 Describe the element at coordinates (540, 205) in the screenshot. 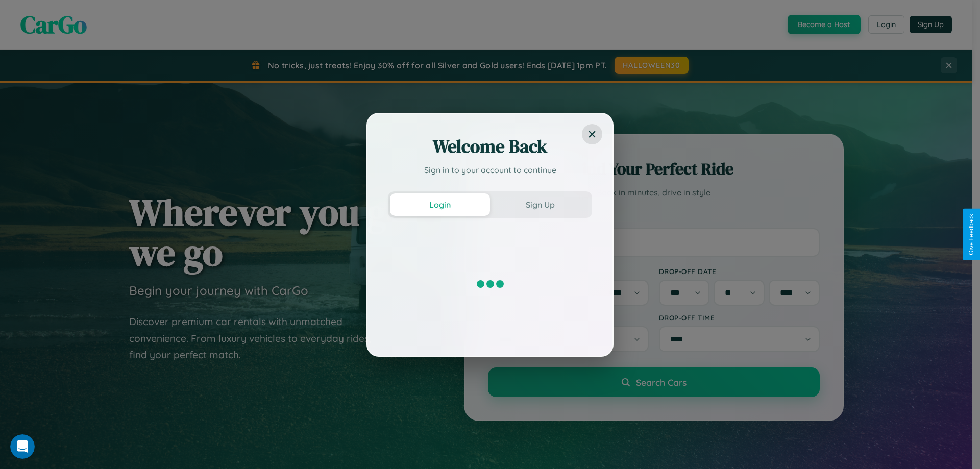

I see `button: Sign Up` at that location.